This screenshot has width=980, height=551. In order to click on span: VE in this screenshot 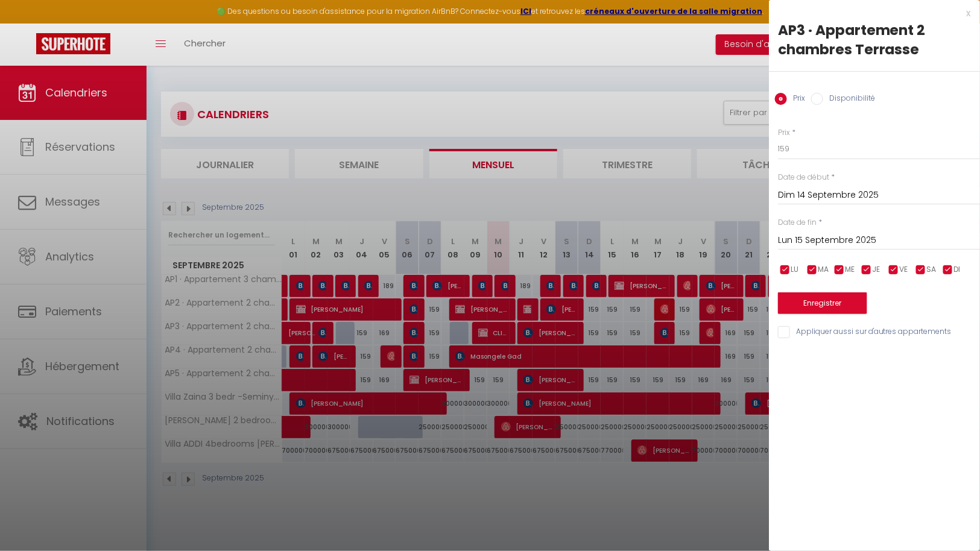, I will do `click(904, 269)`.